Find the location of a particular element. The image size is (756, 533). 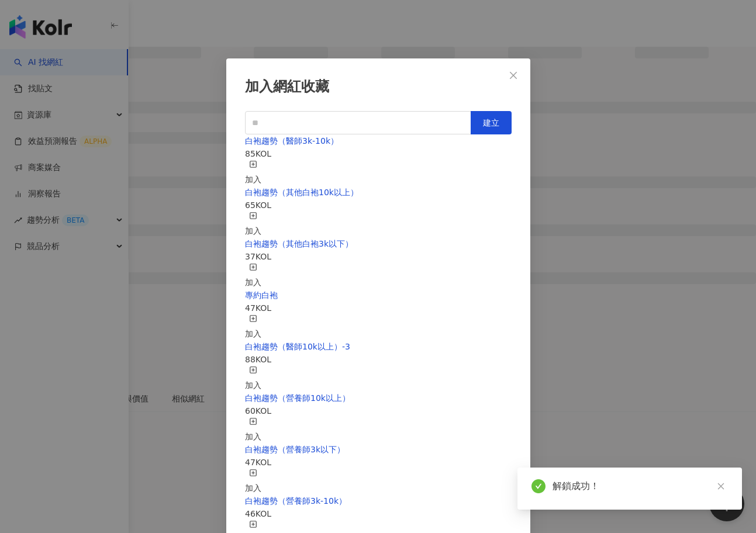

a: 專約白袍 is located at coordinates (262, 295).